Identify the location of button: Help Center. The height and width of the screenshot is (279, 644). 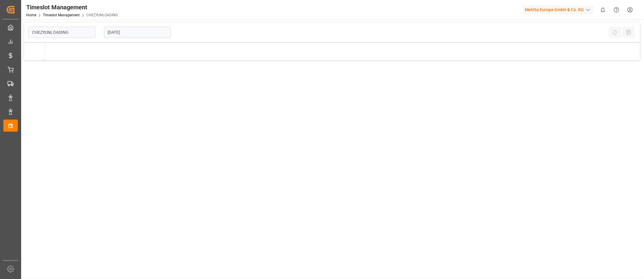
(616, 10).